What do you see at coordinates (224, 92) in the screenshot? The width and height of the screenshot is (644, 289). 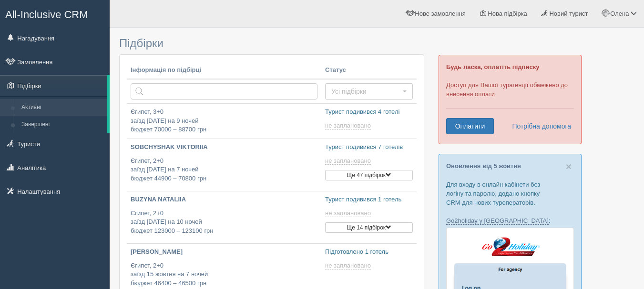 I see `input: Пошук за країною або туристом` at bounding box center [224, 92].